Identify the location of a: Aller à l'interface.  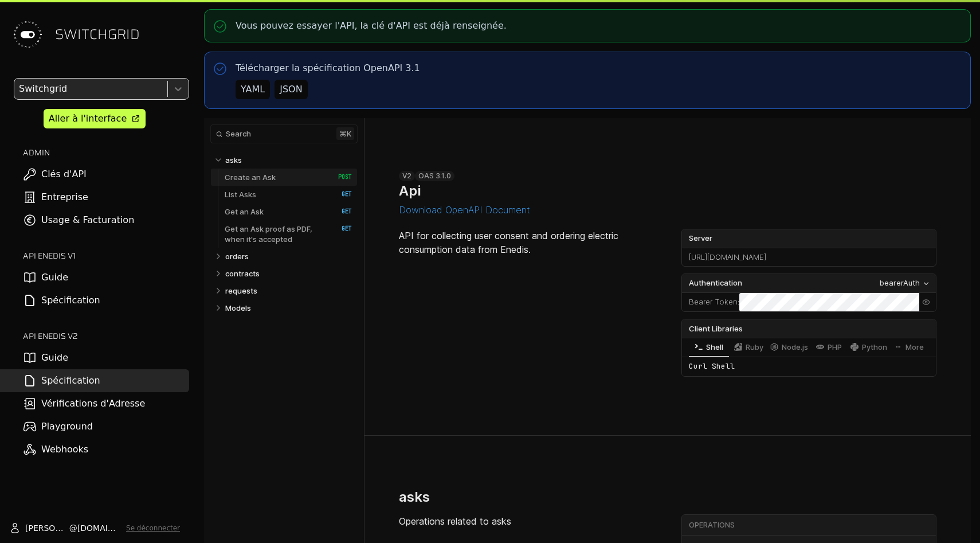
(95, 118).